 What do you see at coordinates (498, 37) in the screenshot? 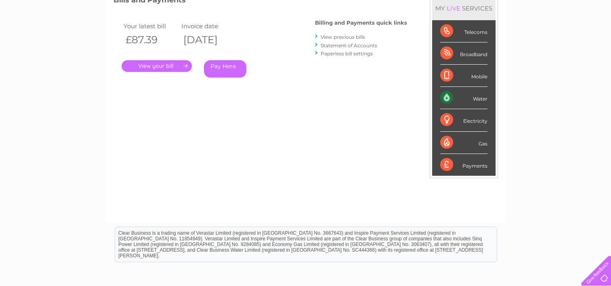
I see `a: Energy` at bounding box center [498, 37].